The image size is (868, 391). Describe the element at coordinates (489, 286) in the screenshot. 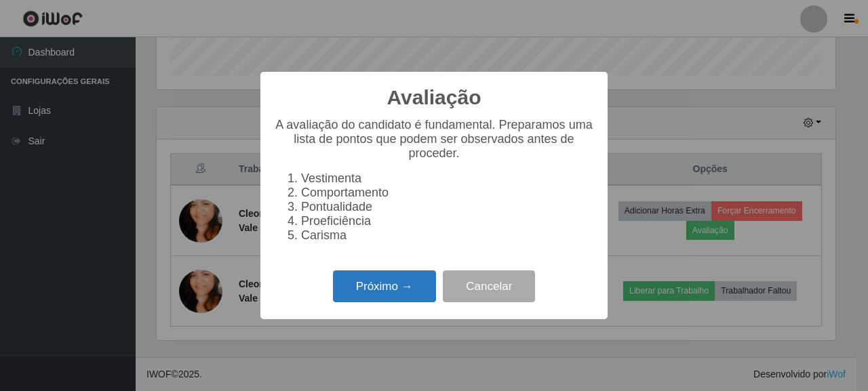

I see `button: Cancelar` at that location.